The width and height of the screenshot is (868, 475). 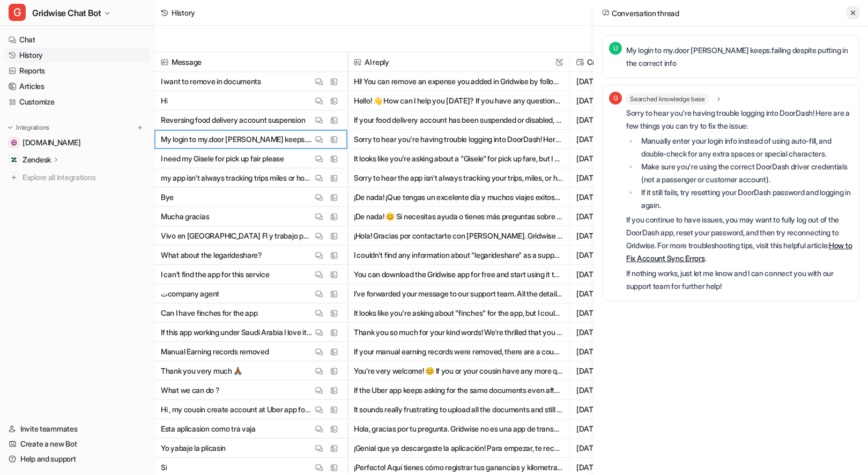 What do you see at coordinates (77, 55) in the screenshot?
I see `a: History` at bounding box center [77, 55].